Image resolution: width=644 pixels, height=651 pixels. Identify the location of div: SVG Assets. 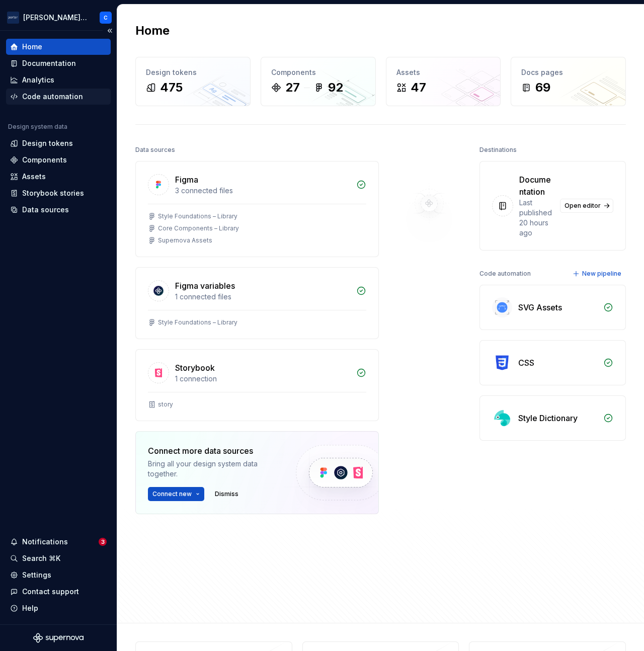
(540, 307).